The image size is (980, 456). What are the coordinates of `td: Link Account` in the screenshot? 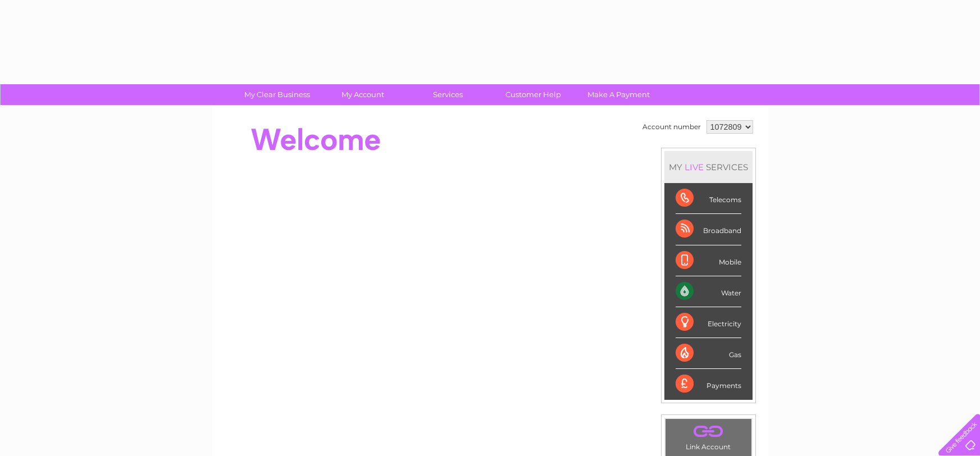 It's located at (708, 436).